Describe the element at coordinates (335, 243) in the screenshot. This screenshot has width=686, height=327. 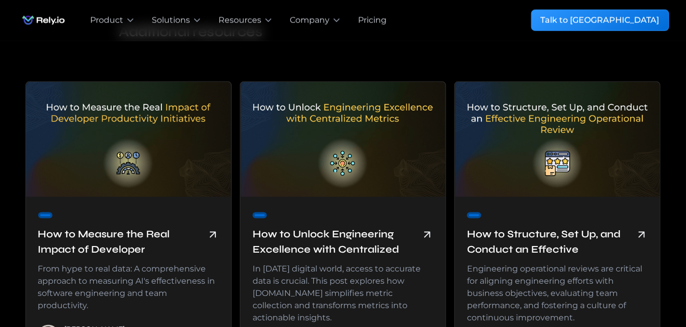
I see `h6: How to Unlock Engineering Excellence with Centralized Metrics` at that location.